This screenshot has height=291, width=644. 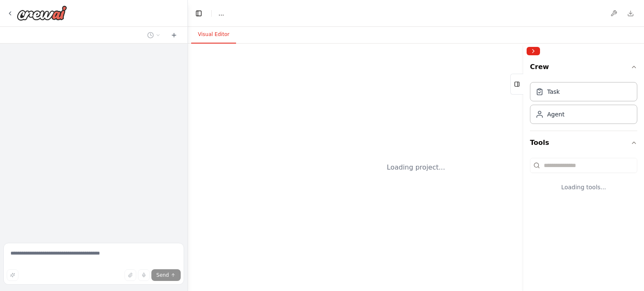 What do you see at coordinates (12, 275) in the screenshot?
I see `button: Improve this prompt` at bounding box center [12, 275].